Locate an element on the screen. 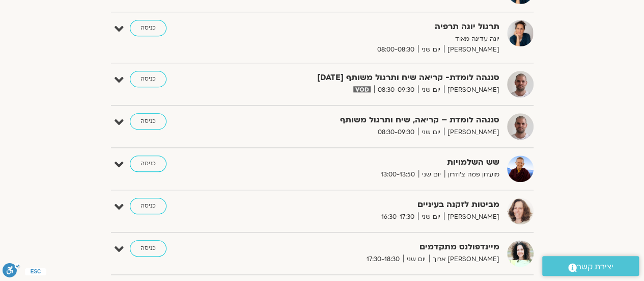 Image resolution: width=644 pixels, height=281 pixels. strong: סנגהה לומדת – קריאה, שיח ותרגול משותף is located at coordinates (375, 119).